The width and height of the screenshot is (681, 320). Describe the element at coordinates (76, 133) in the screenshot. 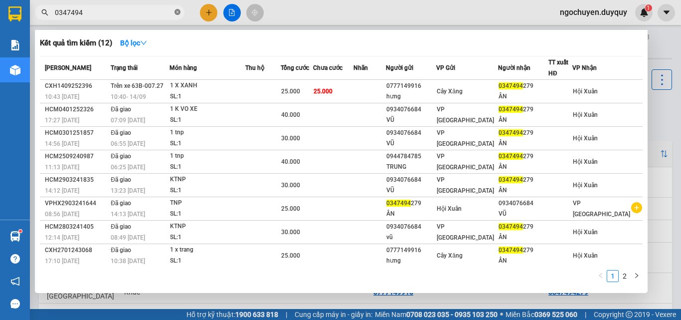

I see `div: HCM0301251857` at that location.